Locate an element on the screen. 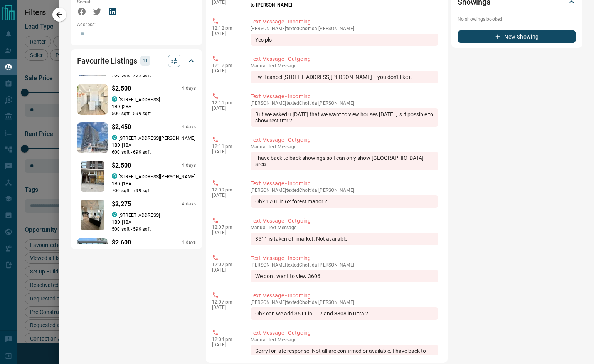 This screenshot has height=364, width=594. p: 1 BD | 2 BA is located at coordinates (154, 107).